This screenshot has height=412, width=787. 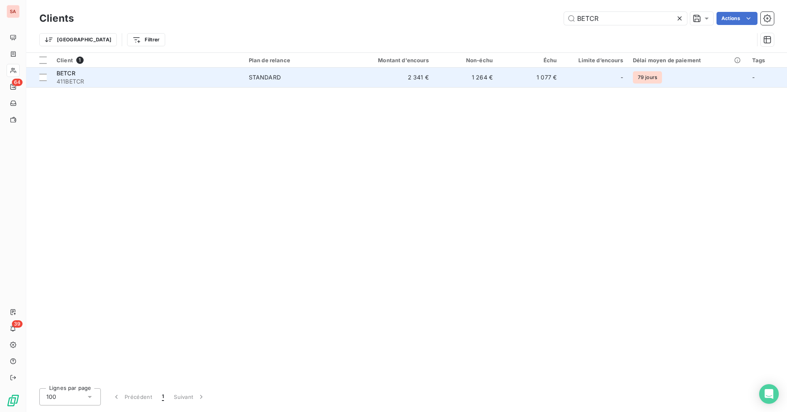 I want to click on div: Plan de relance, so click(x=296, y=60).